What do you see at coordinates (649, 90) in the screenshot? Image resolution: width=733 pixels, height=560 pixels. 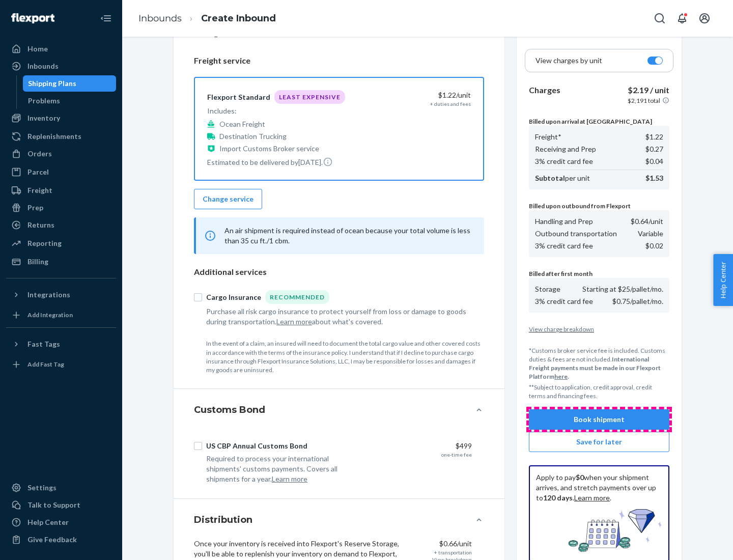 I see `p: $2.19 / unit` at bounding box center [649, 90].